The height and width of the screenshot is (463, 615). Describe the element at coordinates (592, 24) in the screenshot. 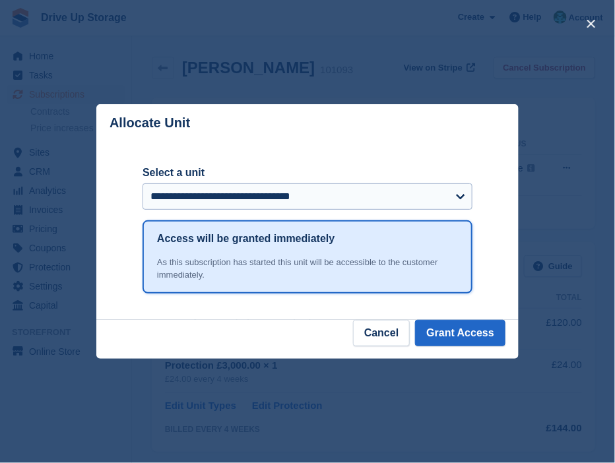

I see `button: close` at that location.